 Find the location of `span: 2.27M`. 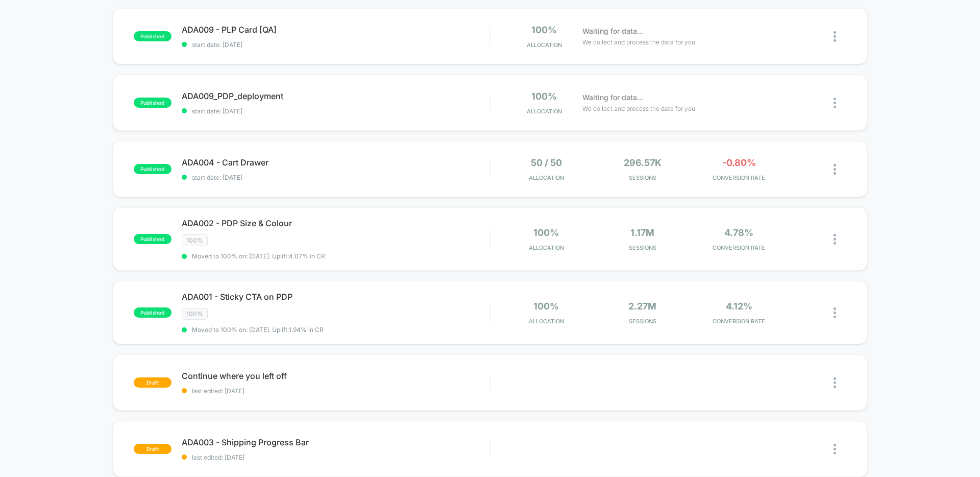

span: 2.27M is located at coordinates (642, 306).